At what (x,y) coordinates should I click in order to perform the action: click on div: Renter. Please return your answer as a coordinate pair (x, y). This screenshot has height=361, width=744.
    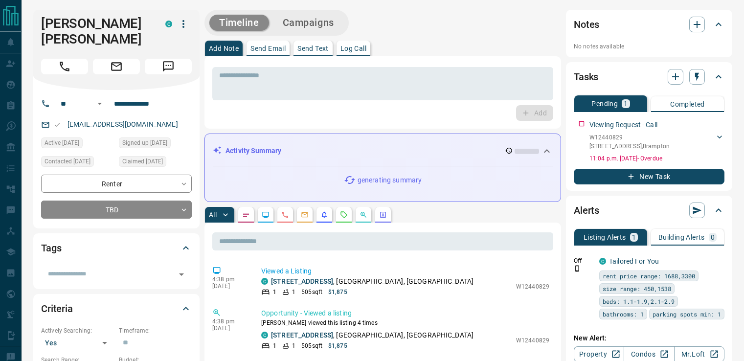
    Looking at the image, I should click on (116, 183).